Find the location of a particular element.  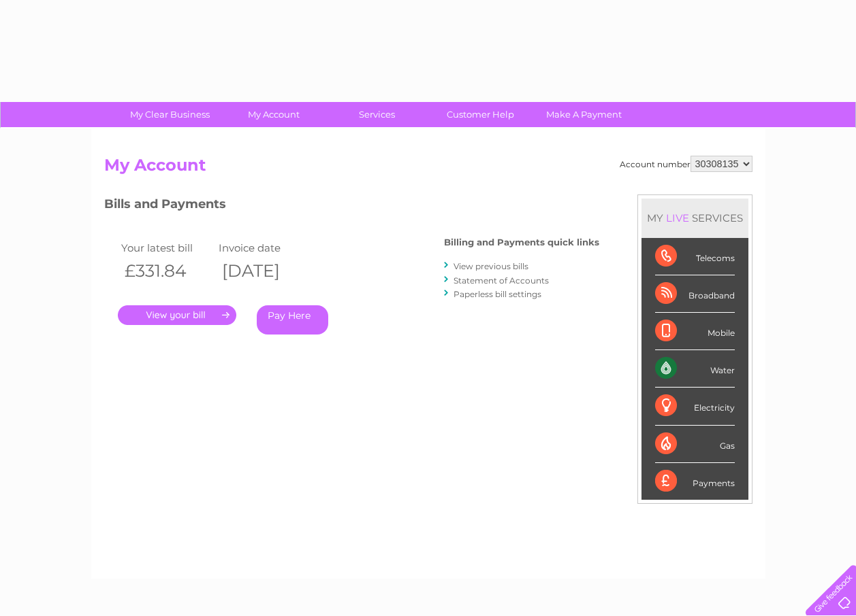

div: LIVE is located at coordinates (677, 218).